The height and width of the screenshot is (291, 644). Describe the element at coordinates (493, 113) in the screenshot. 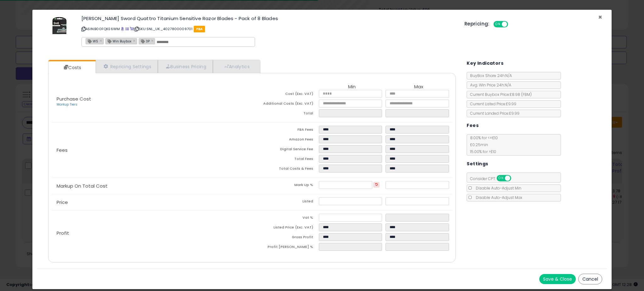

I see `span: Current Landed Price: £9.99` at that location.